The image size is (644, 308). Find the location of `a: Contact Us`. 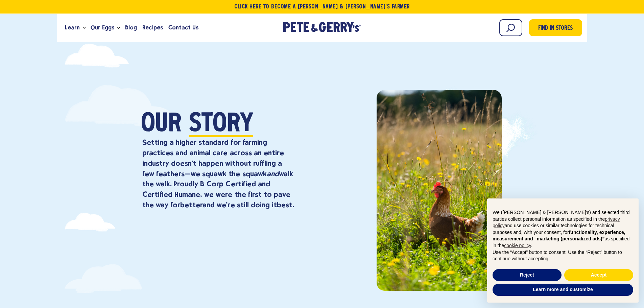

a: Contact Us is located at coordinates (183, 28).